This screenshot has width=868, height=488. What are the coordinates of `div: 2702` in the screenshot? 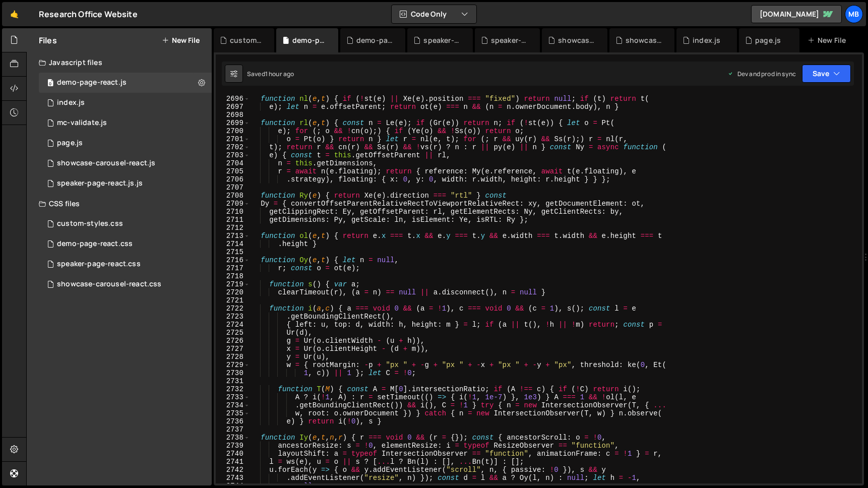 It's located at (233, 147).